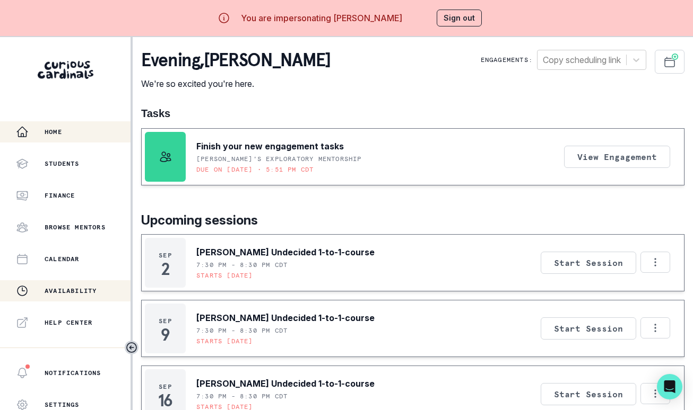 The height and width of the screenshot is (410, 693). Describe the element at coordinates (235, 84) in the screenshot. I see `p: We're so excited you're here.` at that location.